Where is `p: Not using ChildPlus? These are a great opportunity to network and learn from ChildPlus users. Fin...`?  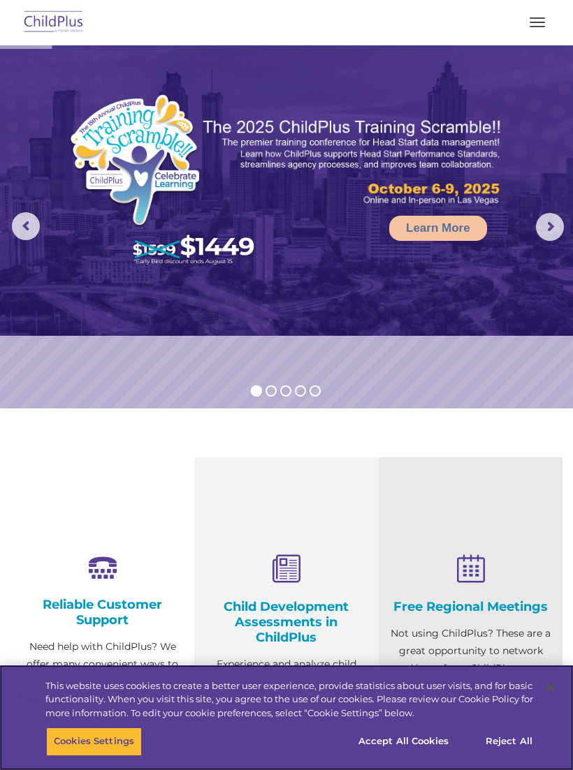 p: Not using ChildPlus? These are a great opportunity to network and learn from ChildPlus users. Fin... is located at coordinates (470, 668).